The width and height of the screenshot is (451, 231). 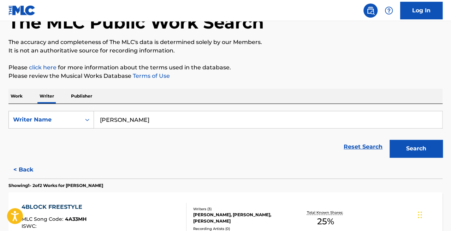 I want to click on div: Chat Widget, so click(x=433, y=215).